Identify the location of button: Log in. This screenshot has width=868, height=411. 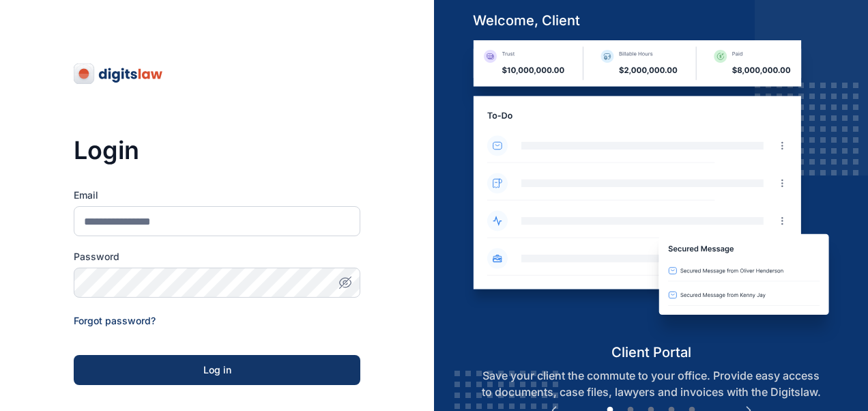
(217, 370).